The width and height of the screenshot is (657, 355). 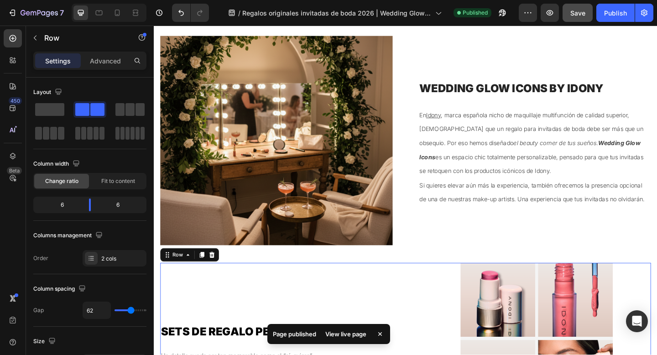 I want to click on div: View live page, so click(x=346, y=334).